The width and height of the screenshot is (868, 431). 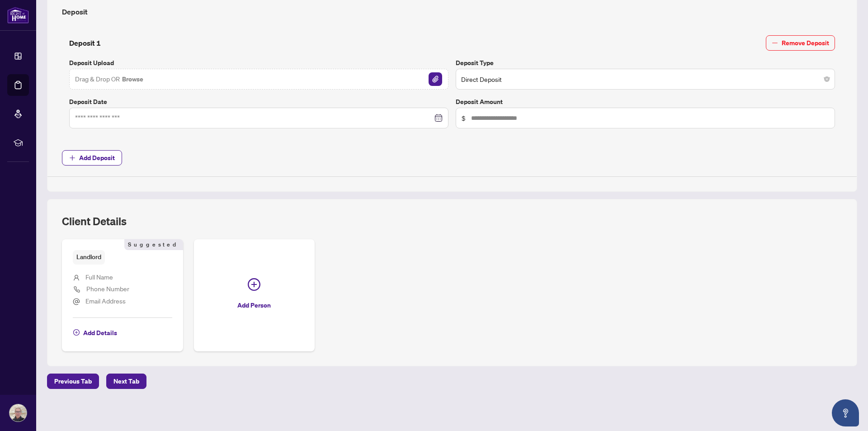 What do you see at coordinates (73, 382) in the screenshot?
I see `span: Previous Tab` at bounding box center [73, 382].